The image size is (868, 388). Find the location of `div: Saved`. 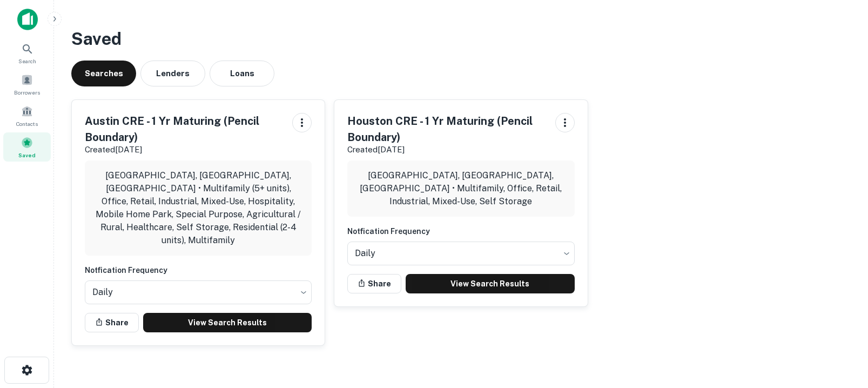

div: Saved is located at coordinates (27, 147).